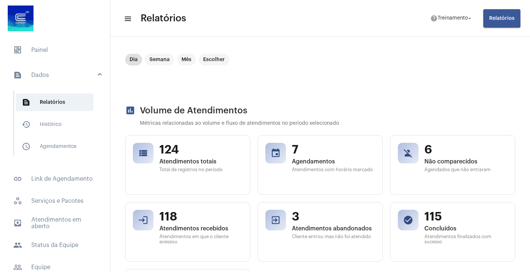  I want to click on button: Treinamento, so click(452, 18).